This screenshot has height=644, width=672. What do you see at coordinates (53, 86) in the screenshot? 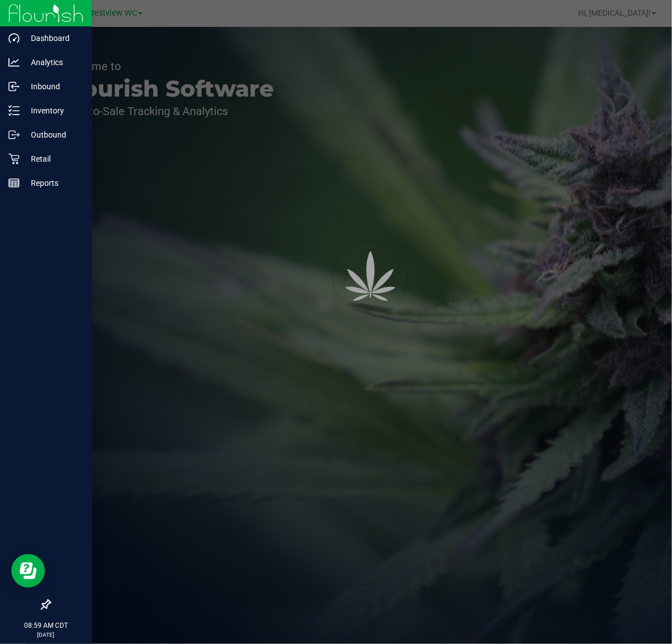
I see `p: Inbound` at bounding box center [53, 86].